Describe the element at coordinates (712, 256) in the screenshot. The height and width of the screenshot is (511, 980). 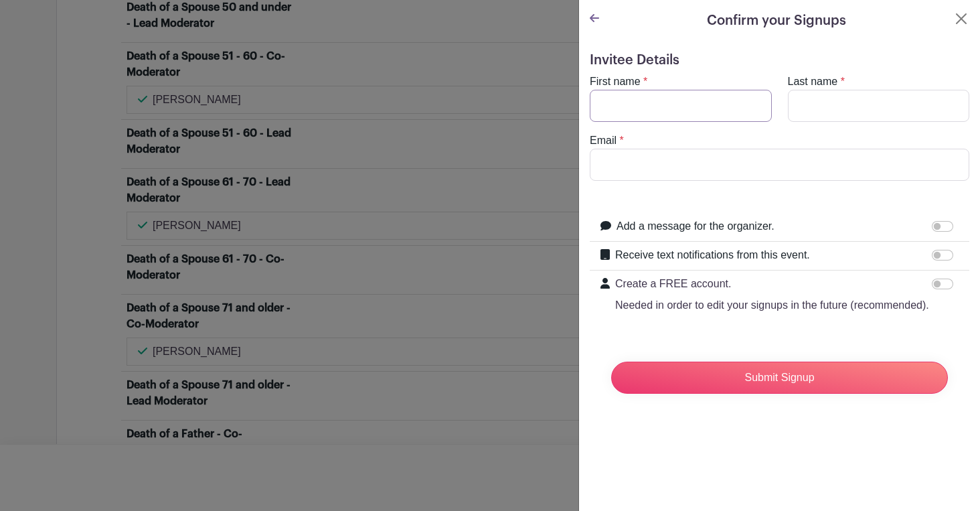
I see `label: Receive text notifications from this event.` at that location.